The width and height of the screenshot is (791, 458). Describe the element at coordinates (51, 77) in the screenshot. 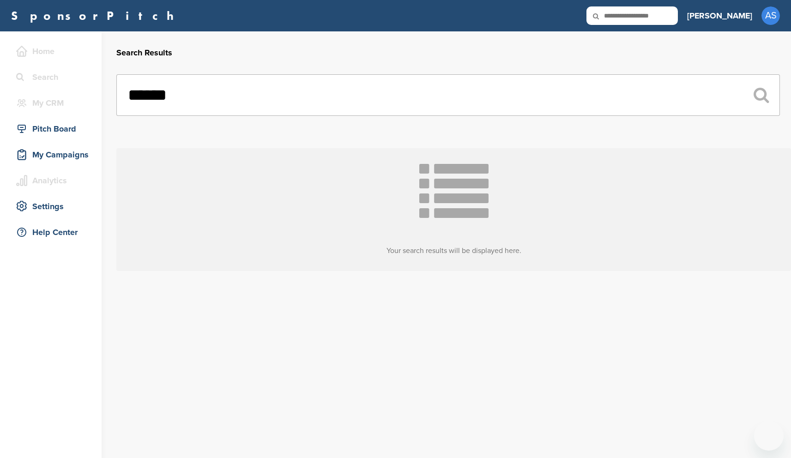

I see `a: Search` at that location.